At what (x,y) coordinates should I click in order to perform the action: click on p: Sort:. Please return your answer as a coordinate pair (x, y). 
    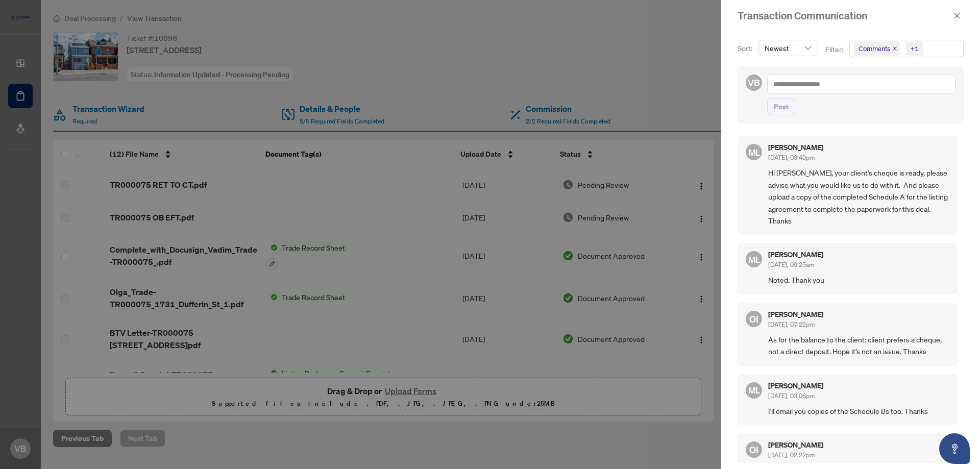
    Looking at the image, I should click on (745, 49).